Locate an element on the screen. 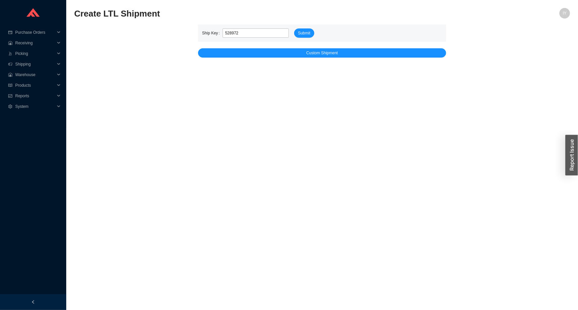 Image resolution: width=578 pixels, height=310 pixels. span: Products is located at coordinates (35, 85).